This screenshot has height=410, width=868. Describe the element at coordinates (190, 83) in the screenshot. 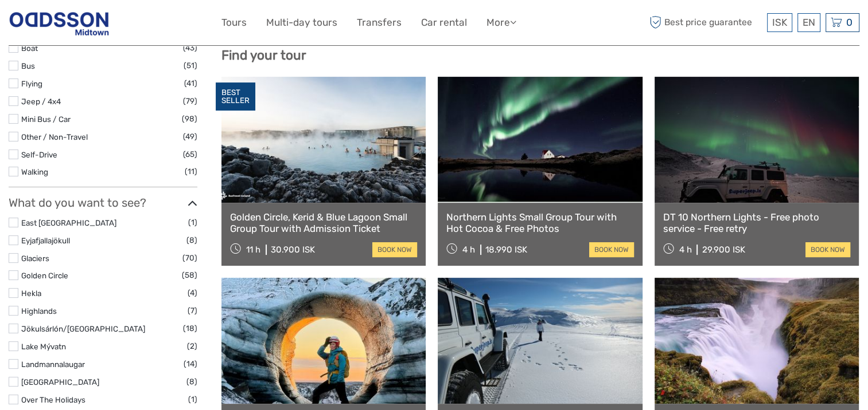

I see `span: (41)` at that location.